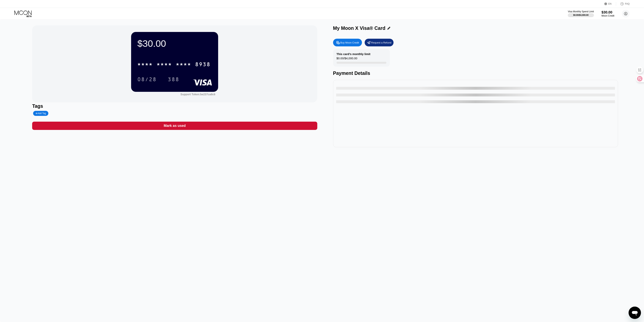 This screenshot has height=322, width=644. Describe the element at coordinates (581, 14) in the screenshot. I see `div: Visa Monthly Spend Limit$0.00/$4,000.00` at that location.